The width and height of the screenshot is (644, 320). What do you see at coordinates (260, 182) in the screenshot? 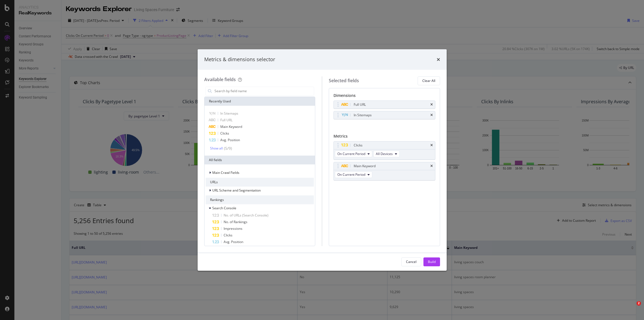
I see `div: URLs` at bounding box center [260, 182].